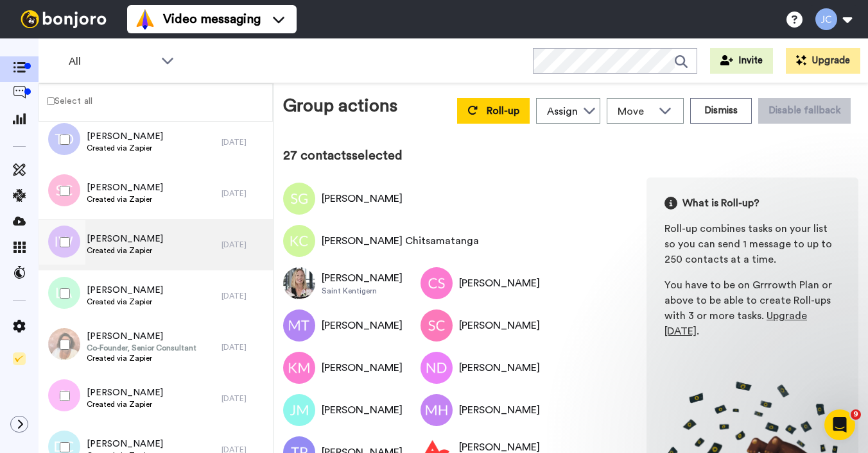 Image resolution: width=868 pixels, height=453 pixels. I want to click on span: Video messaging, so click(212, 19).